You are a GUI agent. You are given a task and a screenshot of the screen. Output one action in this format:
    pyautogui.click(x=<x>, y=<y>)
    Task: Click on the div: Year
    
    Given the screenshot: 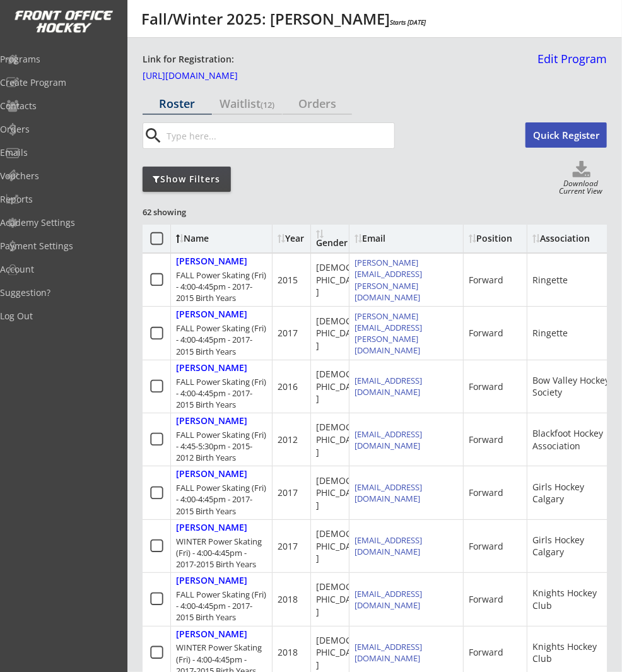 What is the action you would take?
    pyautogui.click(x=293, y=239)
    